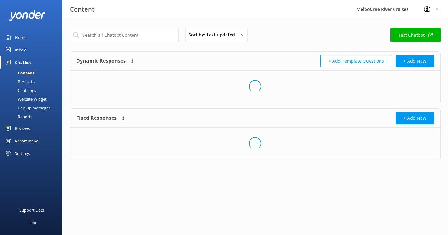 This screenshot has width=448, height=235. What do you see at coordinates (356, 61) in the screenshot?
I see `button: + Add Template Questions` at bounding box center [356, 61].